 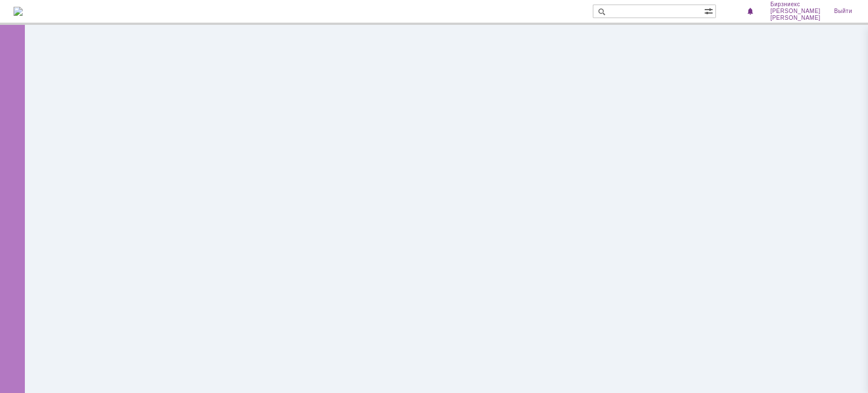 I want to click on a: Перейти на домашнюю страницу, so click(x=18, y=12).